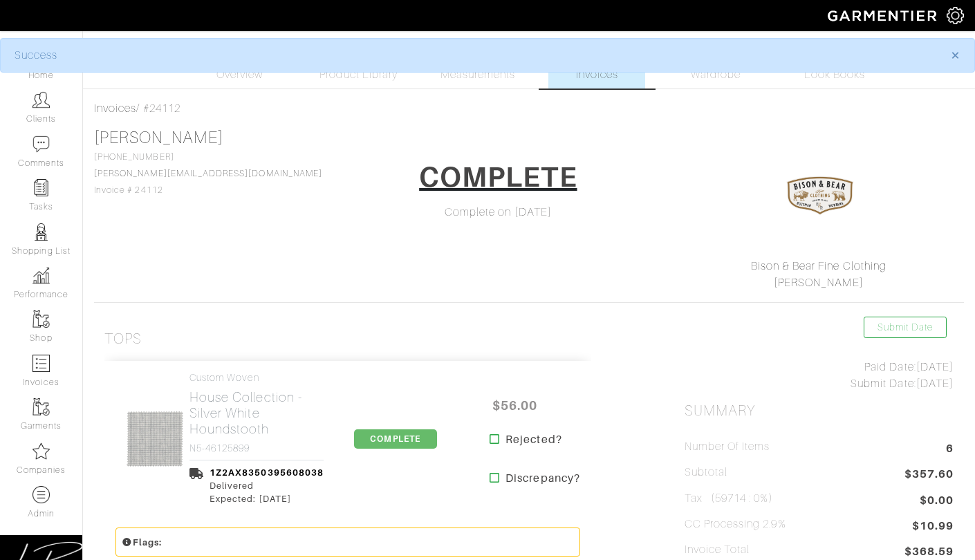 This screenshot has width=975, height=560. I want to click on h5: CC Processing 2.9%, so click(735, 524).